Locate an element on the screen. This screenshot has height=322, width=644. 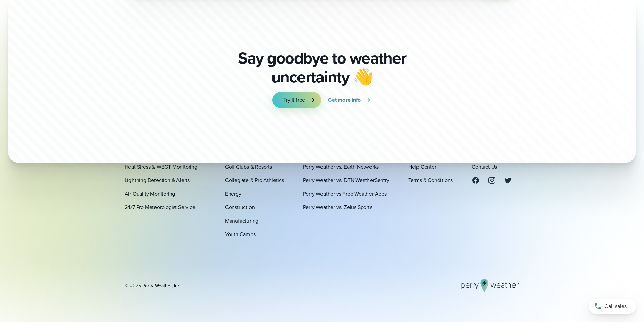
a: Terms & Conditions is located at coordinates (430, 180).